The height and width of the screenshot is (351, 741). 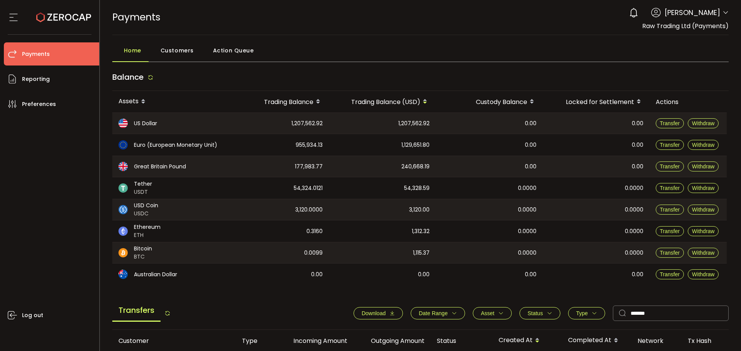 What do you see at coordinates (461, 341) in the screenshot?
I see `div: Status` at bounding box center [461, 341].